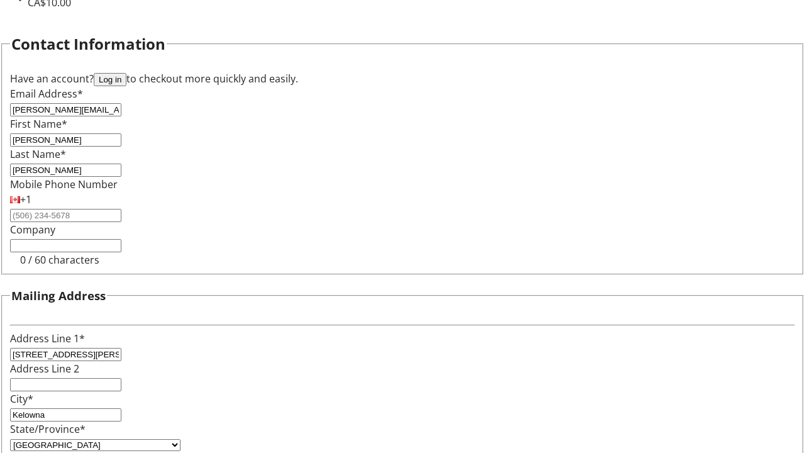 The width and height of the screenshot is (805, 453). I want to click on label: Address Line 2, so click(45, 368).